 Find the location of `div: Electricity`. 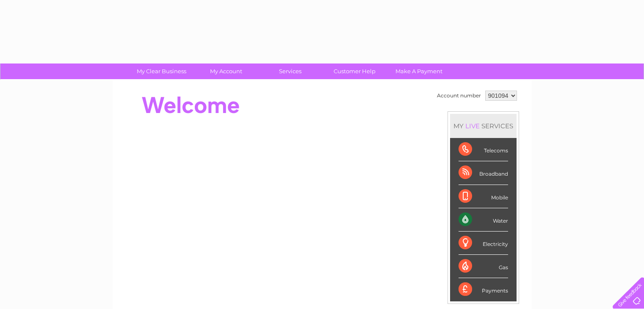

div: Electricity is located at coordinates (483, 243).